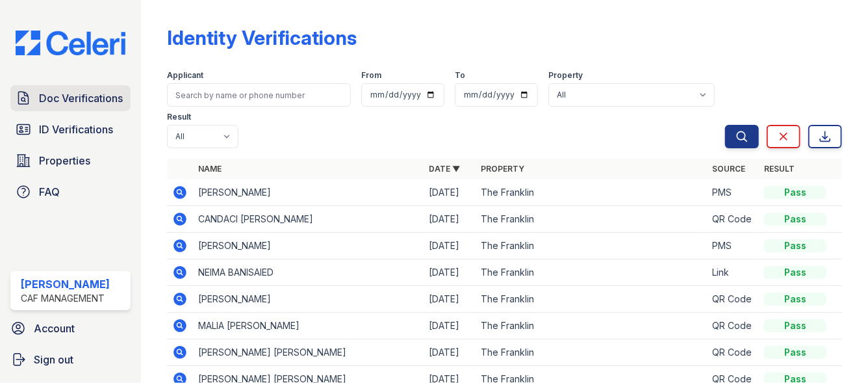 This screenshot has width=868, height=383. Describe the element at coordinates (70, 359) in the screenshot. I see `button: Sign out` at that location.